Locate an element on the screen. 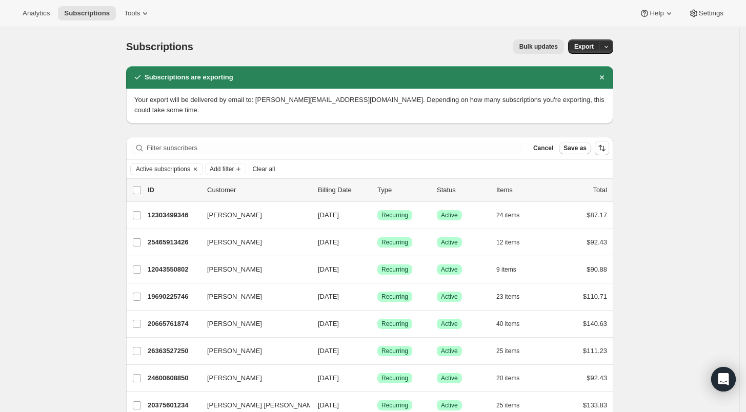 The height and width of the screenshot is (412, 746). span: 24 items is located at coordinates (508, 215).